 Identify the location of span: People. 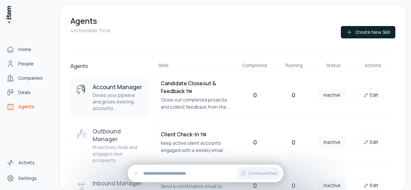
(26, 64).